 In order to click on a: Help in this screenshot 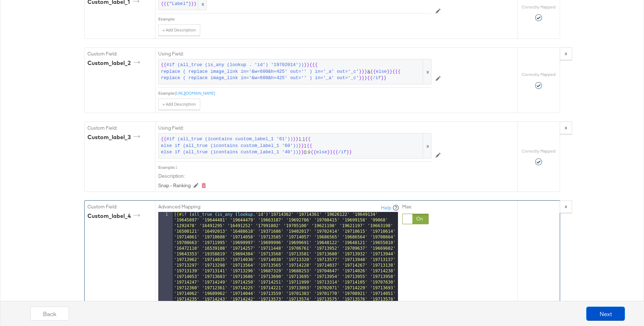, I will do `click(386, 207)`.